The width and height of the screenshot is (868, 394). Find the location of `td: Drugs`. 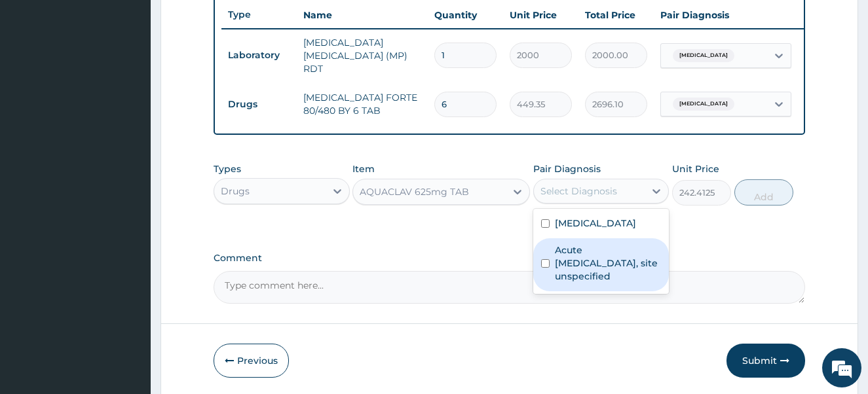

td: Drugs is located at coordinates (258, 104).